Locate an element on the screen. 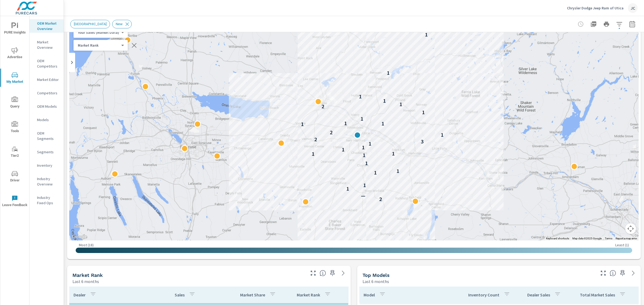  a: Terms (opens in new tab) is located at coordinates (609, 239).